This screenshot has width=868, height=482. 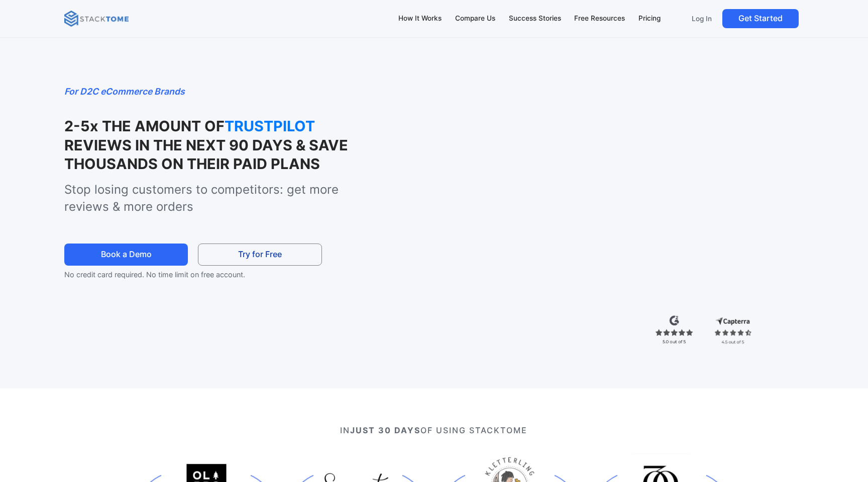 What do you see at coordinates (650, 18) in the screenshot?
I see `div: Pricing` at bounding box center [650, 18].